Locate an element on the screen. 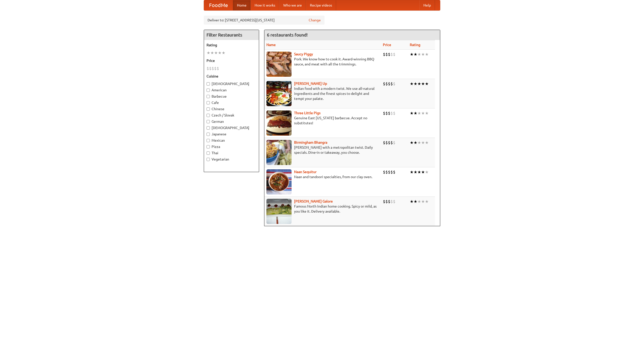 This screenshot has height=356, width=644. a: Name is located at coordinates (271, 45).